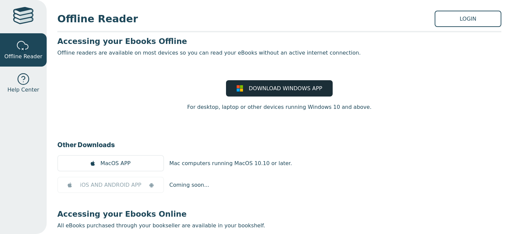 The width and height of the screenshot is (512, 234). Describe the element at coordinates (468, 19) in the screenshot. I see `a: LOGIN` at that location.